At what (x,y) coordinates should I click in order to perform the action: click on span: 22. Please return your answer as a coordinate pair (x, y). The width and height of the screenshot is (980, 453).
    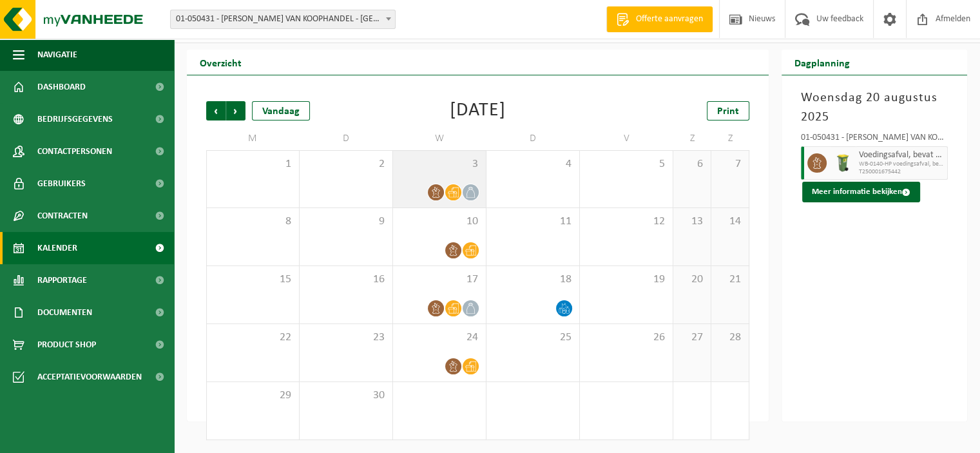
    Looking at the image, I should click on (252, 338).